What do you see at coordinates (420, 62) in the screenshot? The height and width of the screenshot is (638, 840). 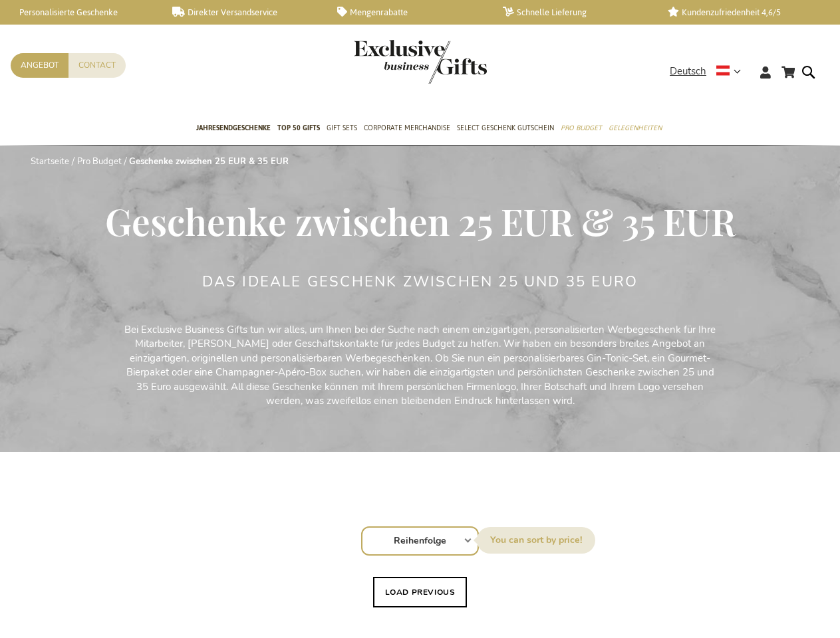 I see `img: Exclusive Business gifts logo` at bounding box center [420, 62].